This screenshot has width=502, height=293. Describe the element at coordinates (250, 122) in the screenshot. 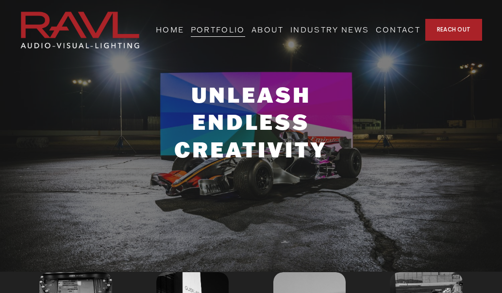

I see `strong: UNLEASH ENDLESS CREATIVITY` at that location.